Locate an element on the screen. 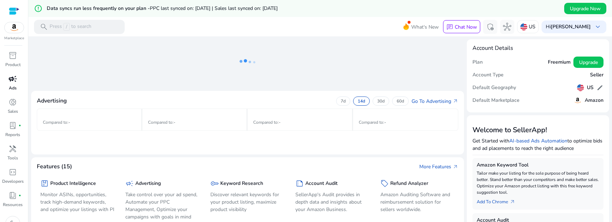  p: 30d is located at coordinates (381, 101).